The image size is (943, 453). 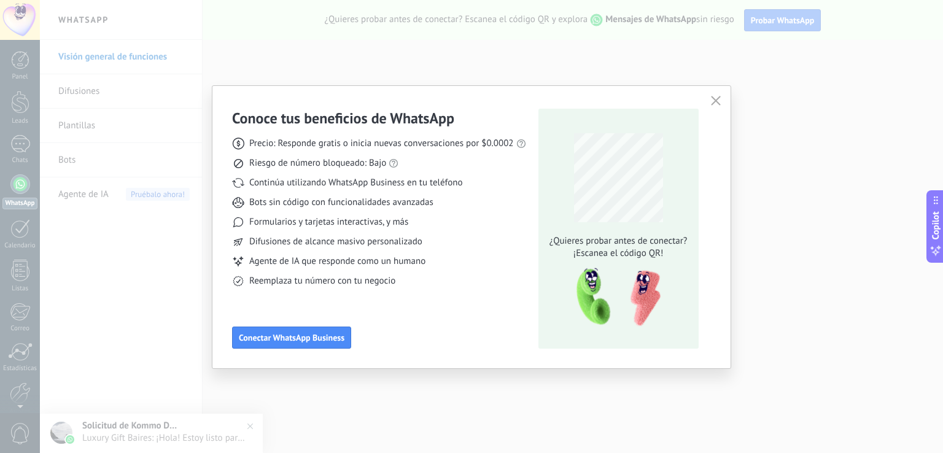 I want to click on img: qr-pic-1x.png, so click(x=615, y=297).